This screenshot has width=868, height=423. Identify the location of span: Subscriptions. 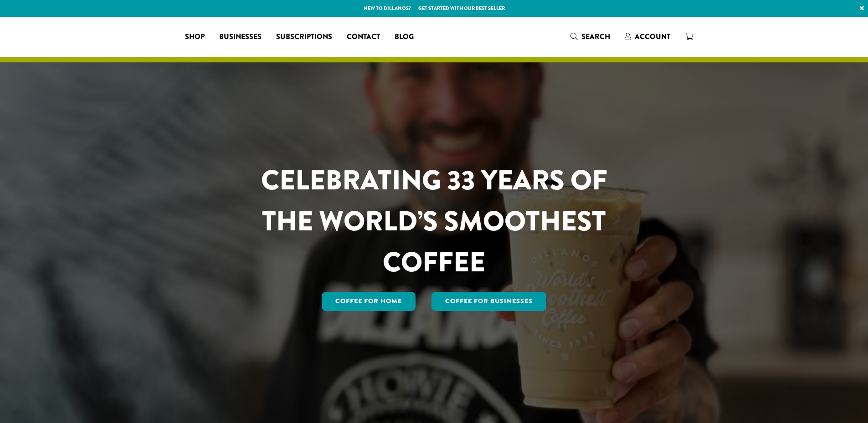
(304, 37).